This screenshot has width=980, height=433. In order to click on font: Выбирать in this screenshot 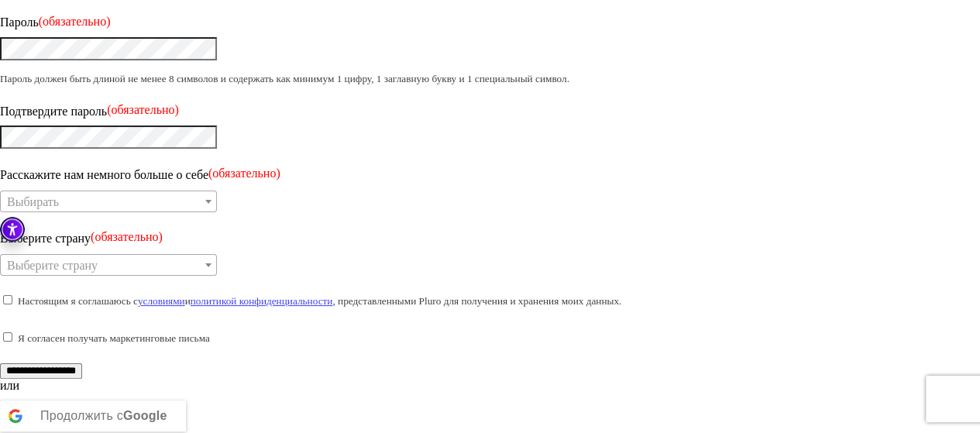, I will do `click(33, 202)`.